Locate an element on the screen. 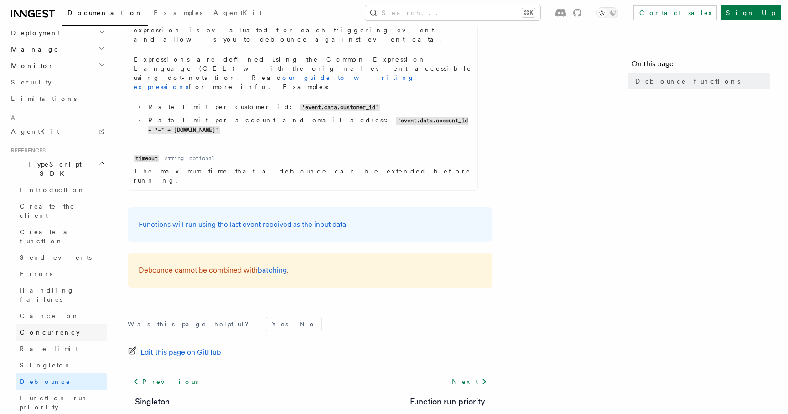 Image resolution: width=788 pixels, height=414 pixels. dd: optional is located at coordinates (202, 158).